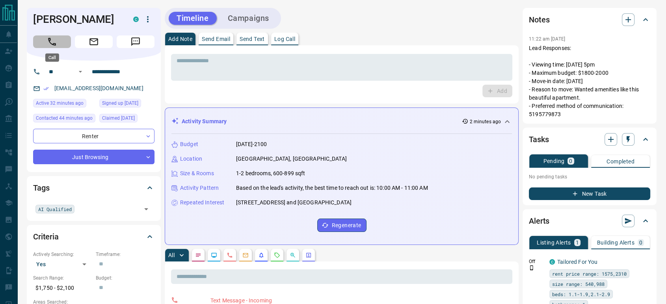 The height and width of the screenshot is (304, 666). Describe the element at coordinates (589, 139) in the screenshot. I see `div: Tasks` at that location.